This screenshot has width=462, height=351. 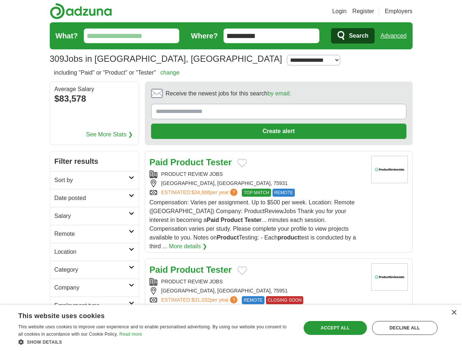 I want to click on a: Advanced, so click(x=394, y=36).